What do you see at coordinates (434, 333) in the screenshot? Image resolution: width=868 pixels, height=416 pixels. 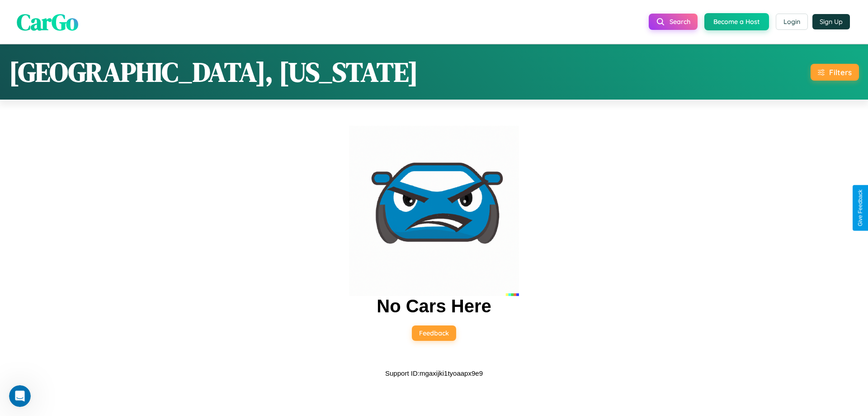 I see `button: Feedback` at bounding box center [434, 333].